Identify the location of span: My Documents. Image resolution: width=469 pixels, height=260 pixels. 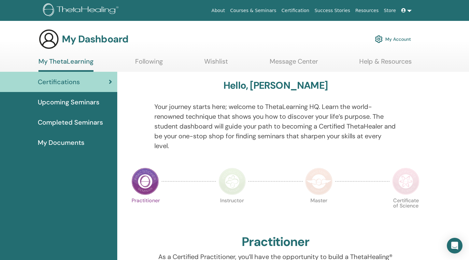
(61, 142).